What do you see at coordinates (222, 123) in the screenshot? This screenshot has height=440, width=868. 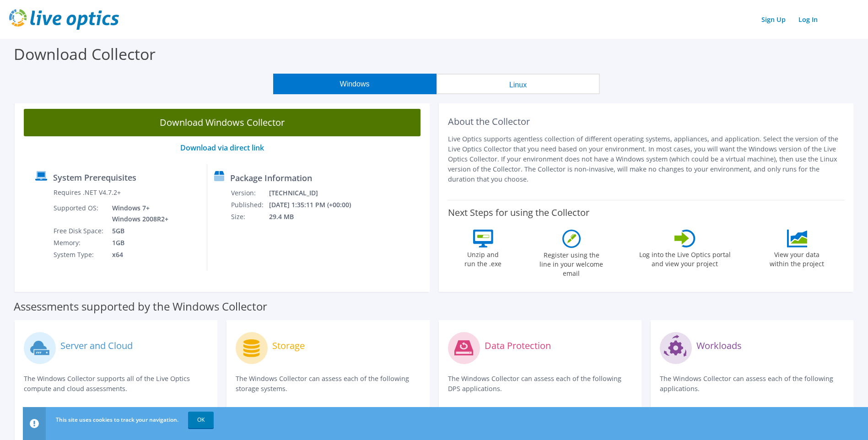 I see `a: Download Windows Collector` at bounding box center [222, 123].